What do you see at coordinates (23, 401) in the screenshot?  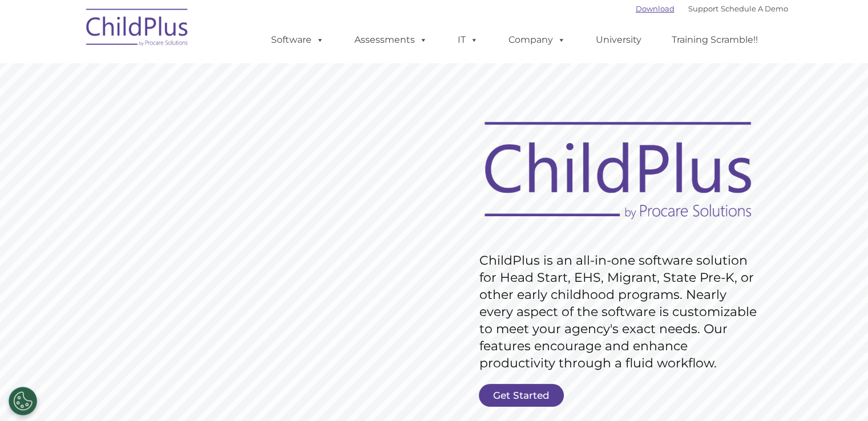 I see `button: Cookies Settings` at bounding box center [23, 401].